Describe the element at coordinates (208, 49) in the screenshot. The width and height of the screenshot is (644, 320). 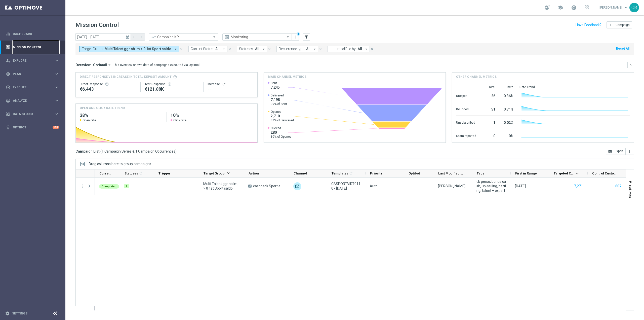
I see `button: Current Status: All arrow_drop_down` at that location.